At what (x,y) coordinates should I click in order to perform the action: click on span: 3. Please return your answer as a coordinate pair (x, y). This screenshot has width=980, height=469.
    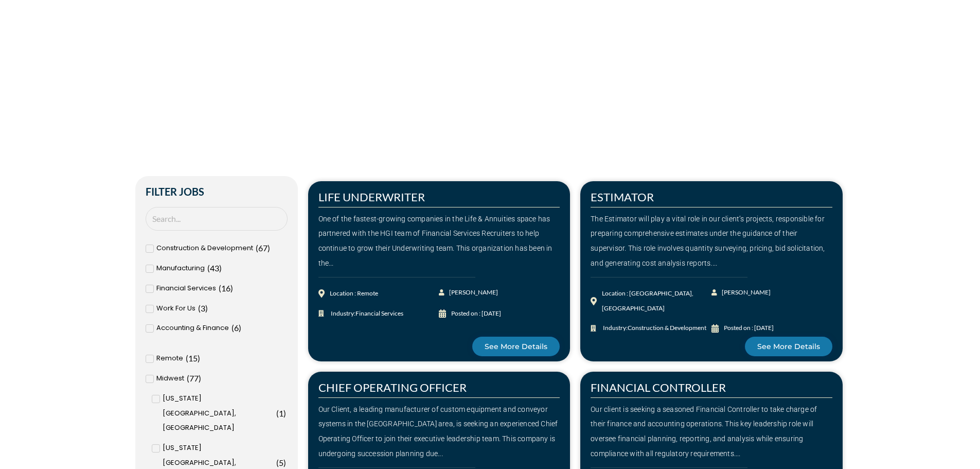
    Looking at the image, I should click on (203, 308).